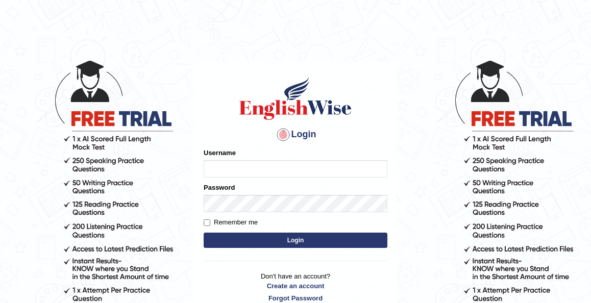 This screenshot has height=303, width=591. I want to click on p: Don't have an account?, so click(295, 287).